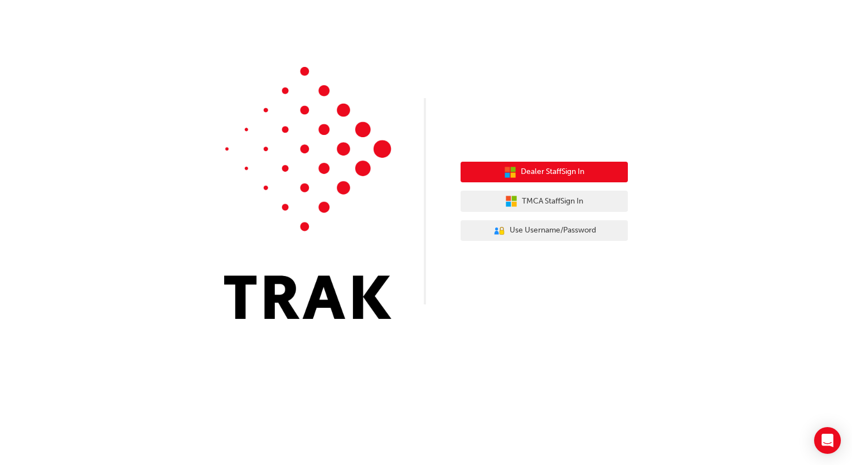 The image size is (852, 465). I want to click on div: Open Intercom Messenger, so click(828, 441).